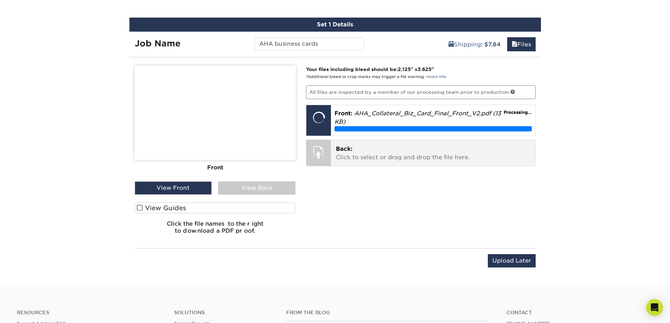  What do you see at coordinates (257, 188) in the screenshot?
I see `div: View Back` at bounding box center [257, 188].